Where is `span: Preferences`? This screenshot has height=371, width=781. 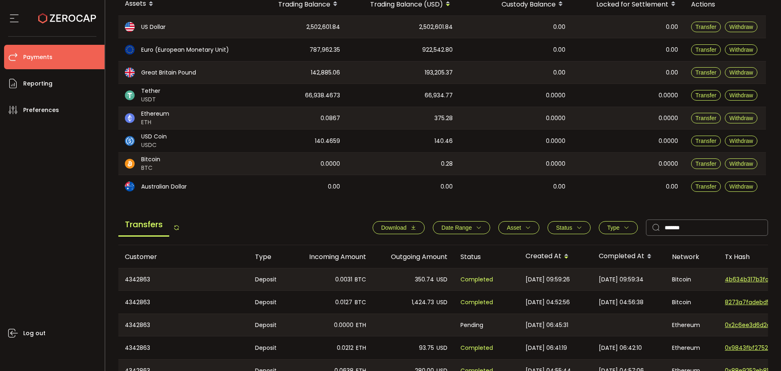
span: Preferences is located at coordinates (41, 110).